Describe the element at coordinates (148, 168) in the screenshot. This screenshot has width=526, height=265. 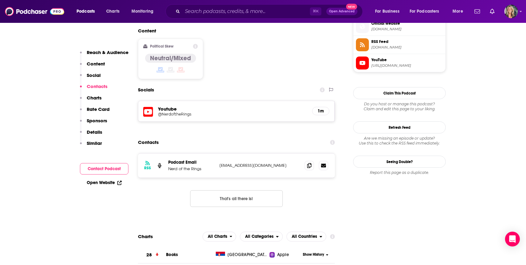
I see `h3: RSS` at that location.